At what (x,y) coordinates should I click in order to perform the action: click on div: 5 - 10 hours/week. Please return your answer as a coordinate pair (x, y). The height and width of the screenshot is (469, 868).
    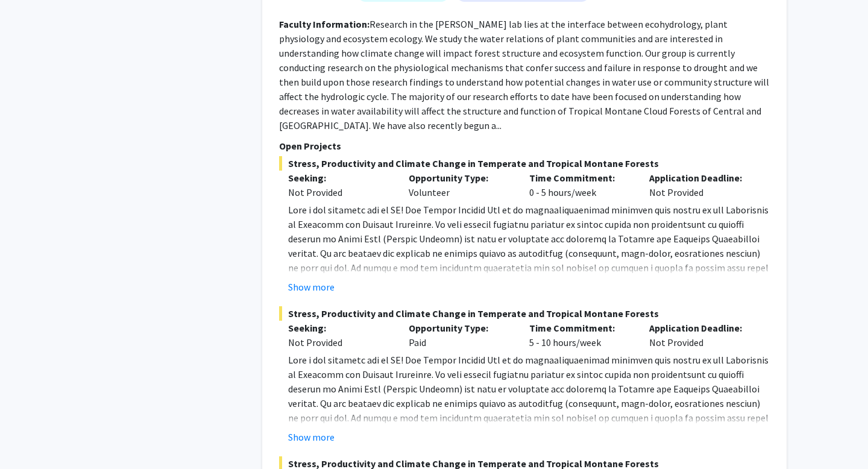
    Looking at the image, I should click on (581, 336).